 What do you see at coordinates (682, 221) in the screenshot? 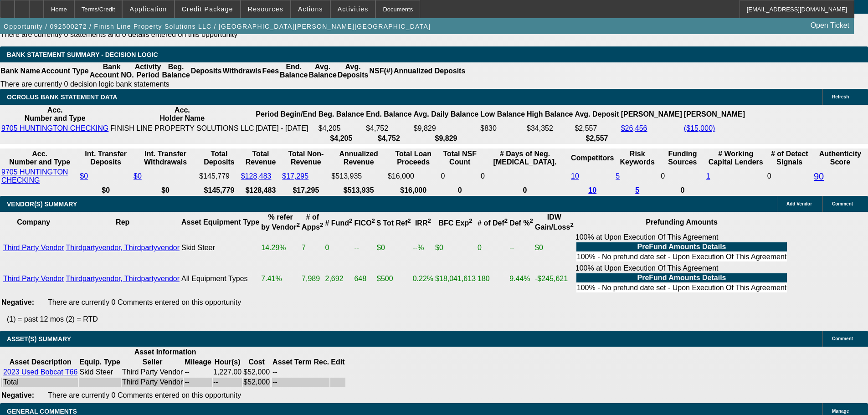
I see `b: Prefunding Amounts` at bounding box center [682, 221].